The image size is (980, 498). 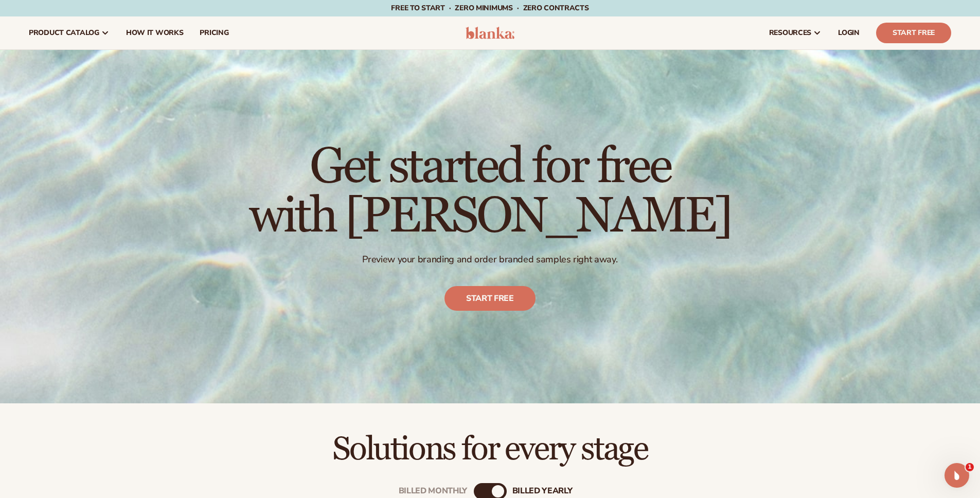 I want to click on span: LOGIN, so click(x=848, y=32).